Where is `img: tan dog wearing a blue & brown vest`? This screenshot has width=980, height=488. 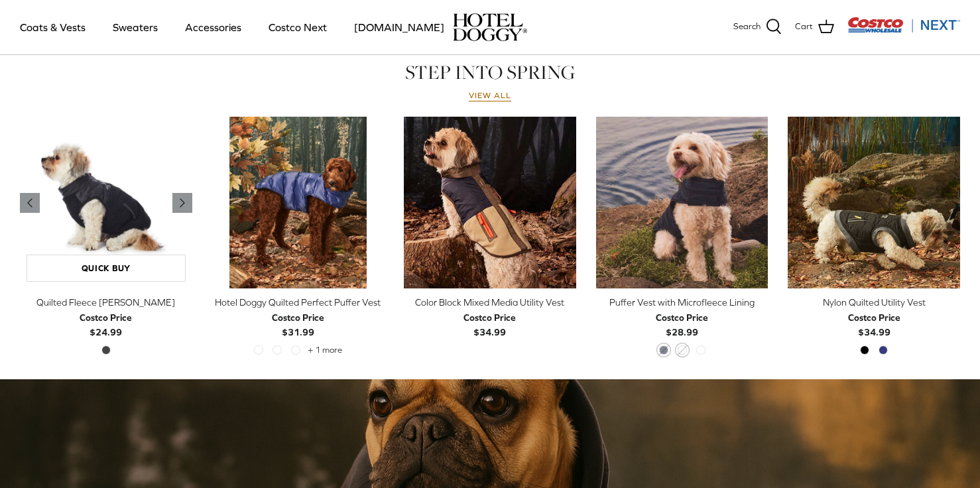
img: tan dog wearing a blue & brown vest is located at coordinates (490, 203).